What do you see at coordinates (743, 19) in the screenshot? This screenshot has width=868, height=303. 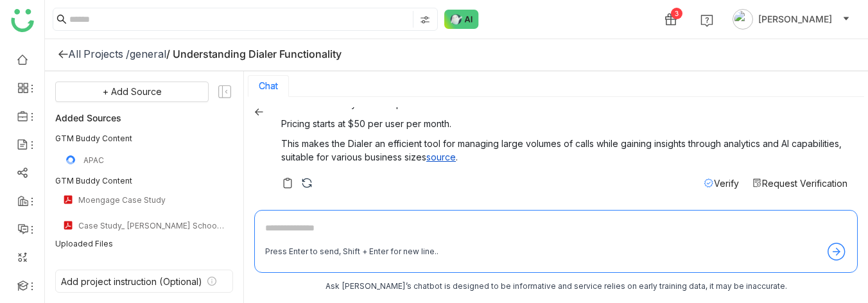 I see `img: avatar` at bounding box center [743, 19].